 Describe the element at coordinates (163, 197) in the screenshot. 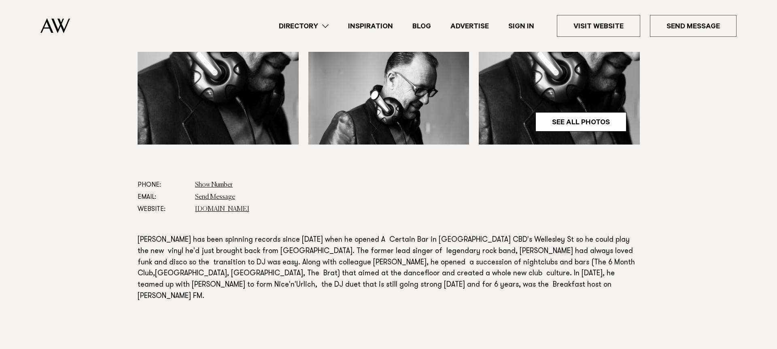

I see `dt: Email:` at that location.